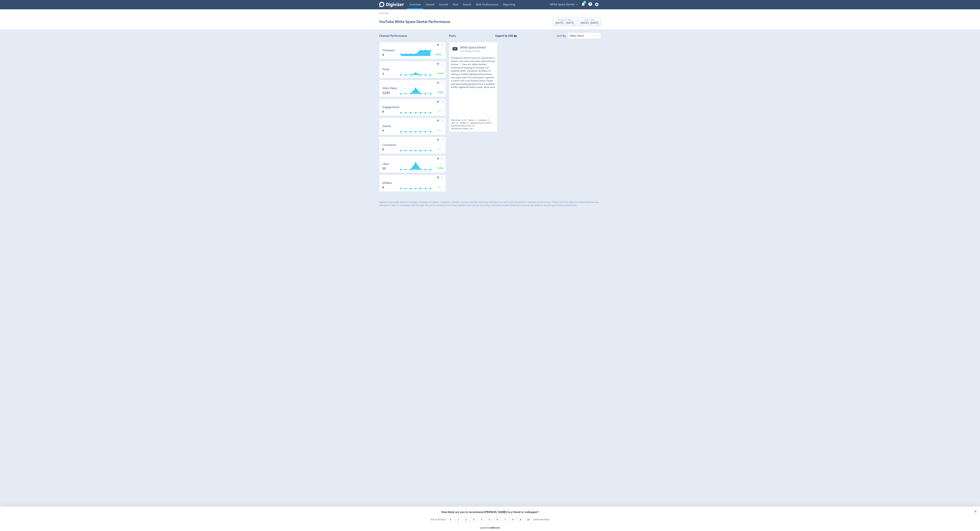 The image size is (980, 531). What do you see at coordinates (413, 129) in the screenshot?
I see `svg: Shares 0` at bounding box center [413, 129].